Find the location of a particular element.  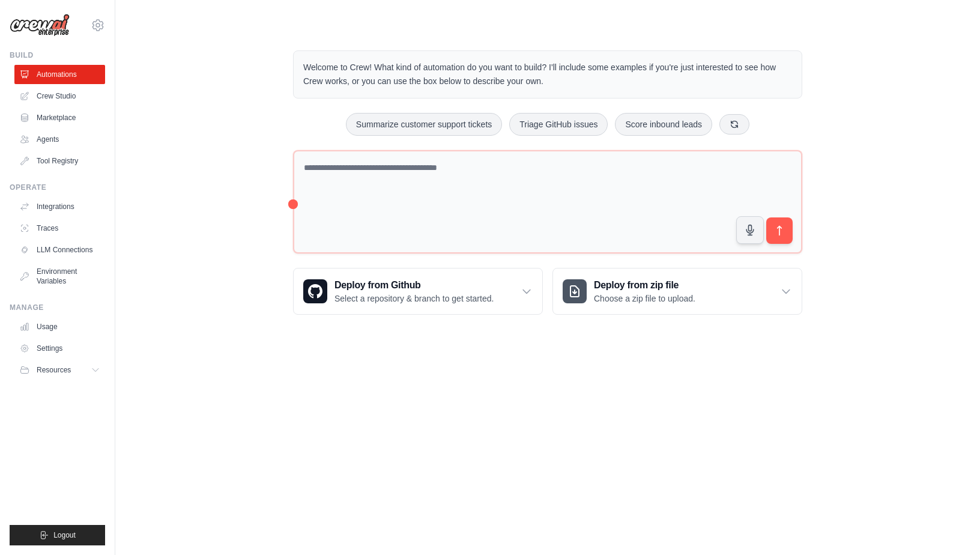

div: Build is located at coordinates (57, 56).